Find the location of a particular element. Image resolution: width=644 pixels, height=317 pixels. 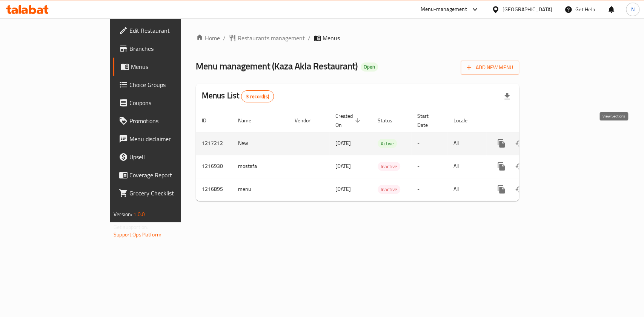

a: Edit Restaurant is located at coordinates (165, 31).